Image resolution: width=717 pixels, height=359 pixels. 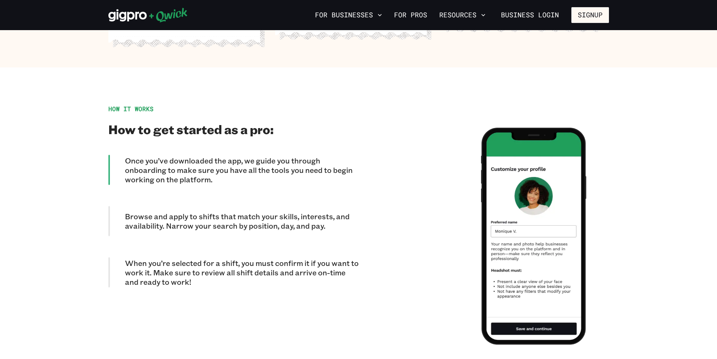 I want to click on div: Once you’ve downloaded the app, we guide you through onboarding to make sure you have all the too..., so click(x=233, y=170).